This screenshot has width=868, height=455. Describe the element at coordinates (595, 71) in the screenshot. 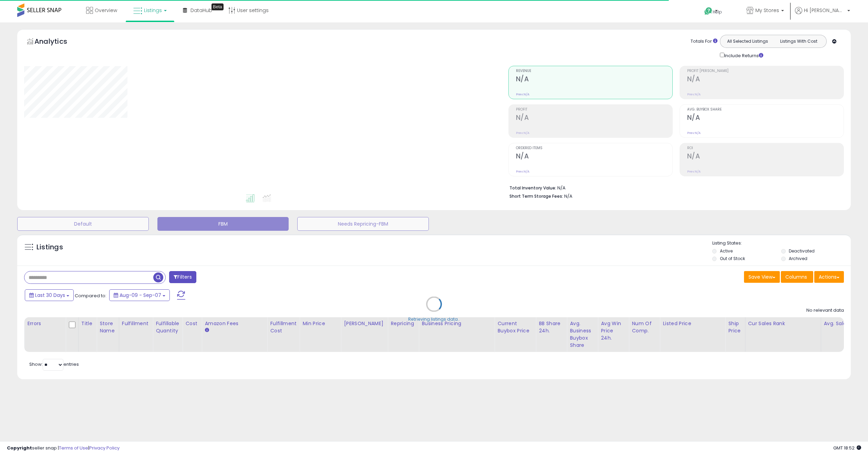

I see `span: Revenue` at that location.